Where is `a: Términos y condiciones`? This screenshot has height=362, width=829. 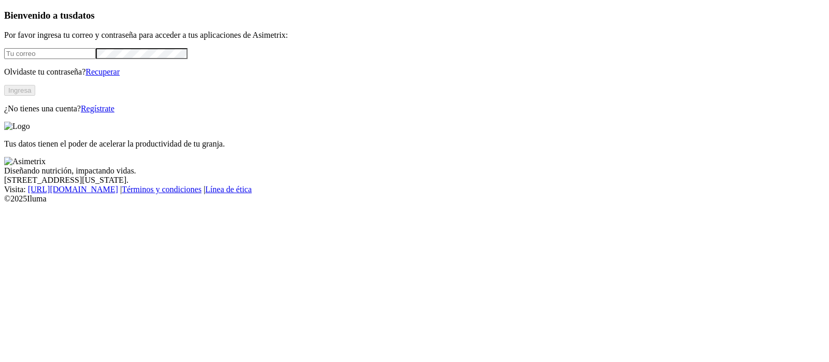 a: Términos y condiciones is located at coordinates (162, 189).